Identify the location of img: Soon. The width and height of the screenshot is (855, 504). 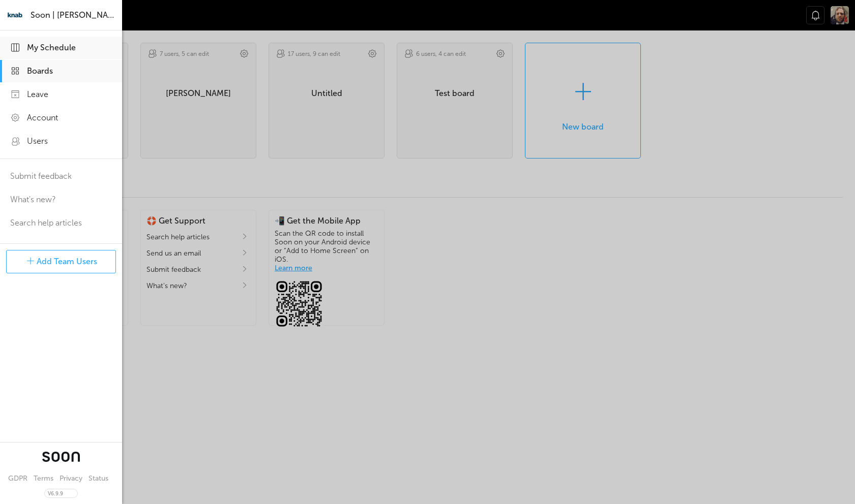
(61, 457).